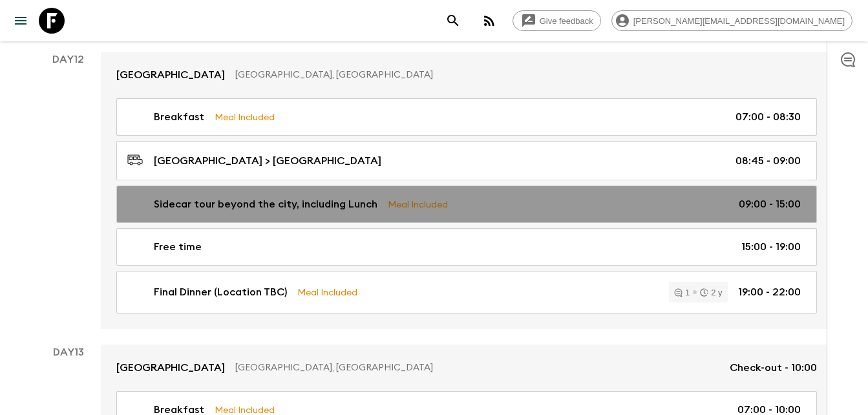 The height and width of the screenshot is (415, 868). Describe the element at coordinates (556, 21) in the screenshot. I see `a: Give feedback` at that location.